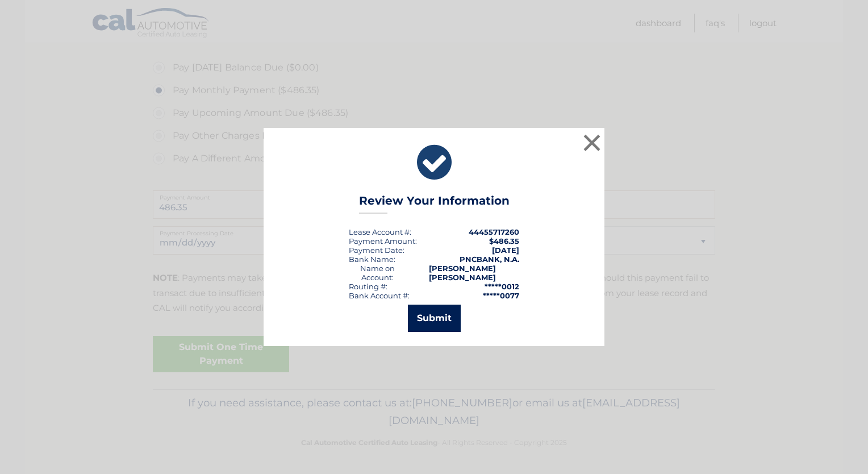  What do you see at coordinates (434, 203) in the screenshot?
I see `h3: Review Your Information` at bounding box center [434, 203].